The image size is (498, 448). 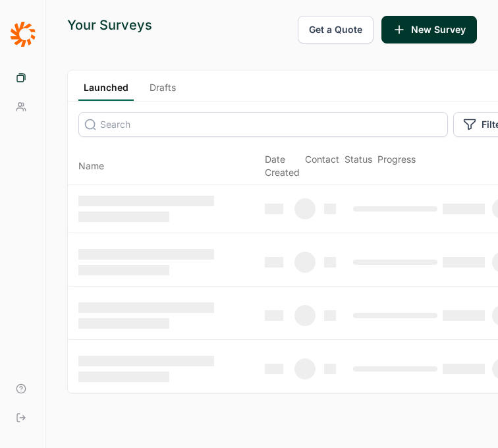 I want to click on div: Progress, so click(x=396, y=166).